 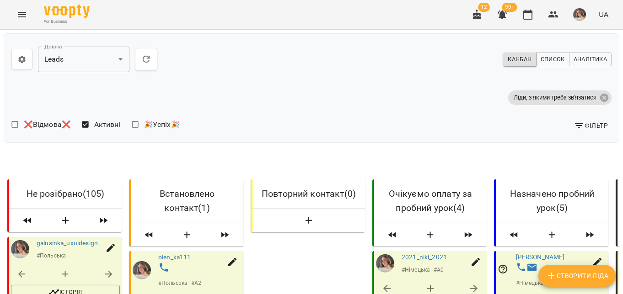 I want to click on img: Voopty Logo, so click(x=67, y=11).